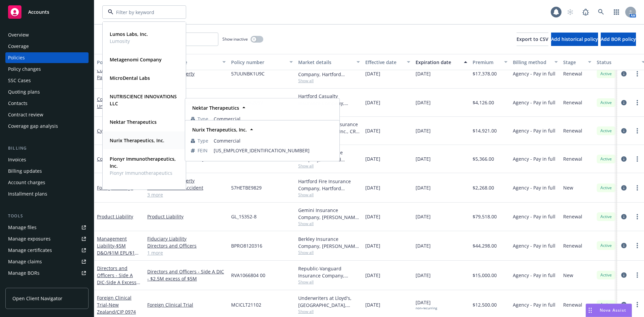 The height and width of the screenshot is (317, 644). What do you see at coordinates (187, 187) in the screenshot?
I see `a: Business Travel Accident` at bounding box center [187, 187].